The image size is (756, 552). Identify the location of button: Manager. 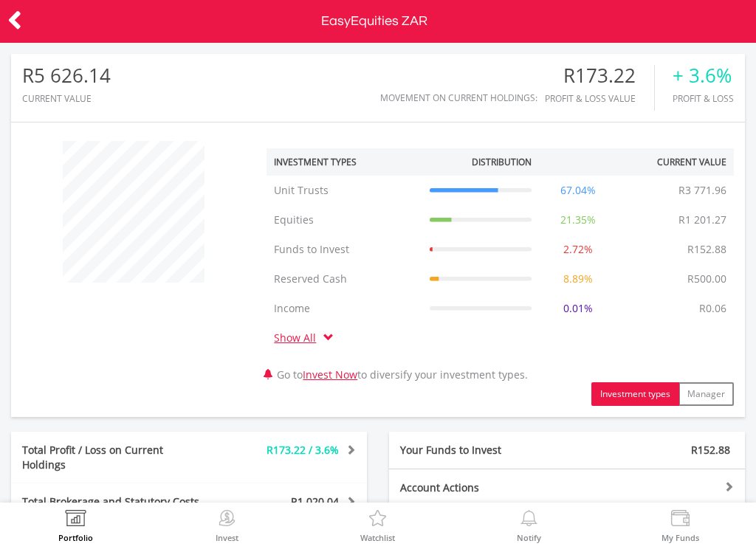
(706, 394).